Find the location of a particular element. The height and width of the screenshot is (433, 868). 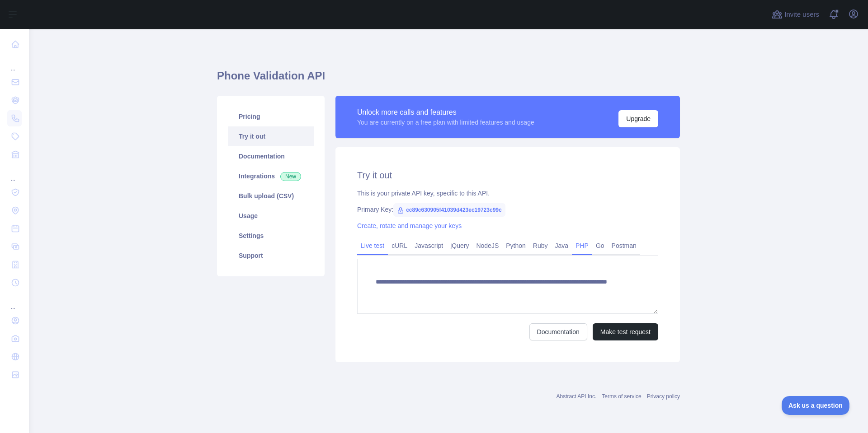

a: Go is located at coordinates (600, 246).